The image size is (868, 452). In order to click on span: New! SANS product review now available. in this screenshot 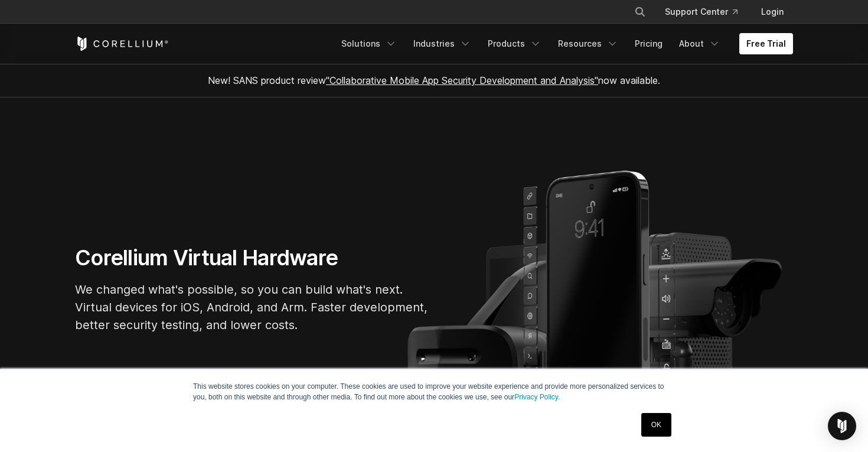, I will do `click(434, 80)`.